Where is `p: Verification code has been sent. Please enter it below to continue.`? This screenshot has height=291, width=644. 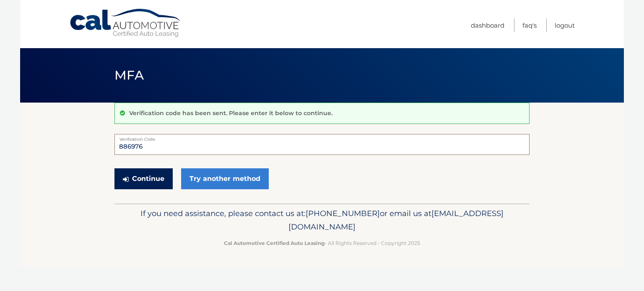
p: Verification code has been sent. Please enter it below to continue. is located at coordinates (230, 113).